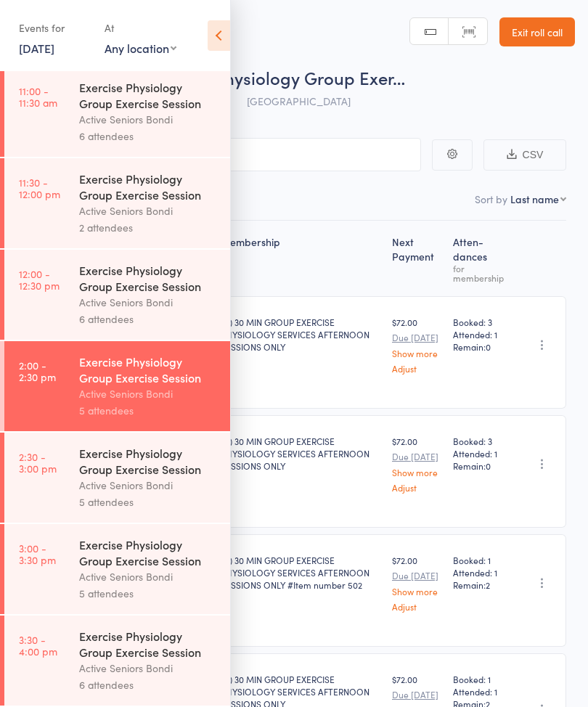  Describe the element at coordinates (117, 295) in the screenshot. I see `a: 12:00 -12:30 pmExercise Physiology Group Exercise SessionActive Seniors Bondi6 attendees` at that location.